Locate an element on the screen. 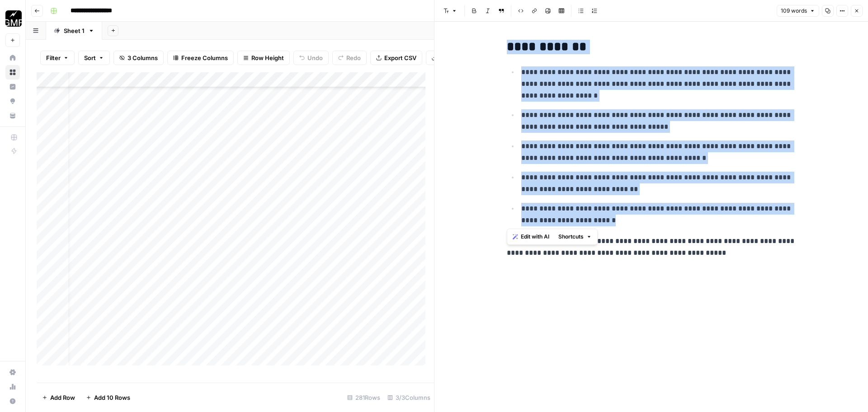 The width and height of the screenshot is (868, 412). span: Row Height is located at coordinates (268, 58).